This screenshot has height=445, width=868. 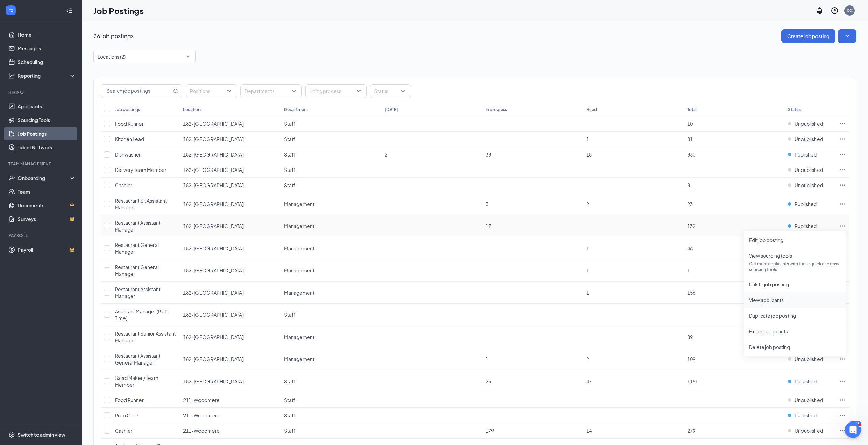 What do you see at coordinates (690, 139) in the screenshot?
I see `span: 81` at bounding box center [690, 139].